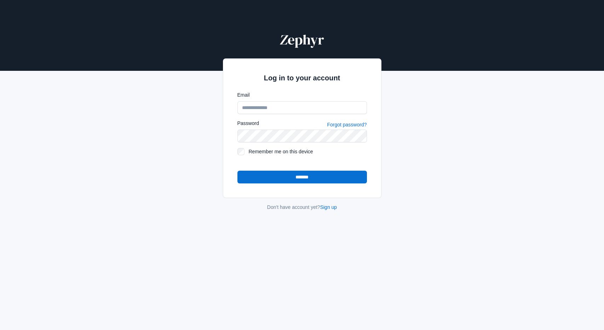  I want to click on label: Remember me on this device, so click(308, 151).